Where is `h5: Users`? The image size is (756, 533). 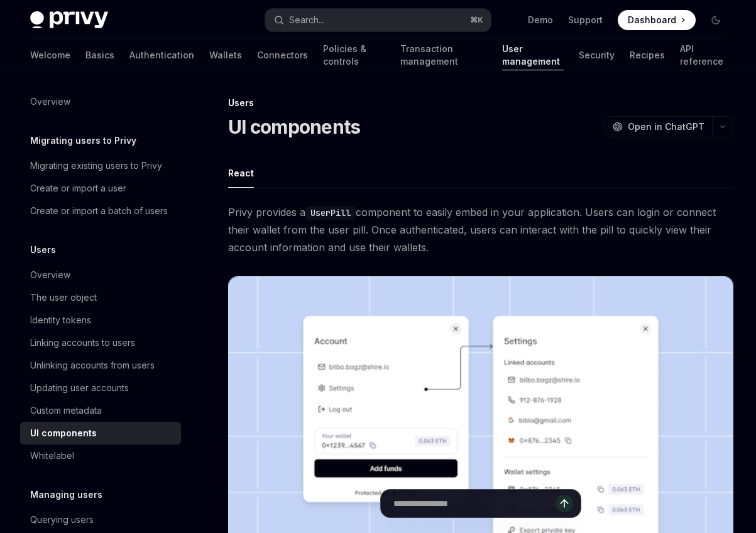
h5: Users is located at coordinates (43, 250).